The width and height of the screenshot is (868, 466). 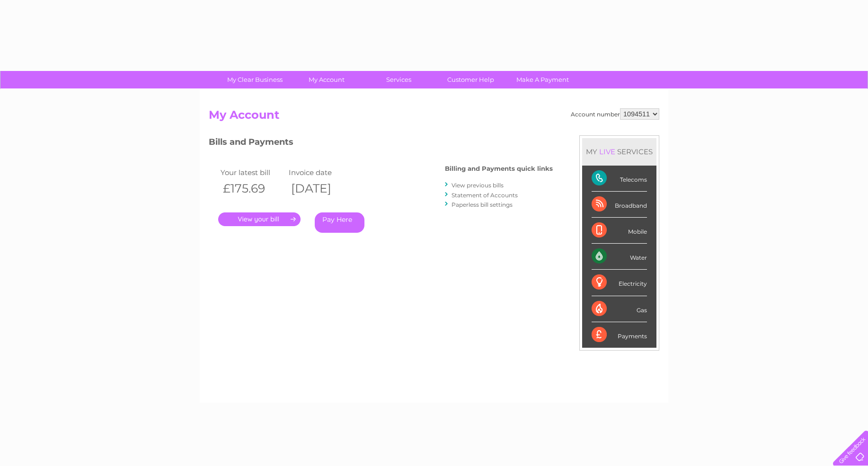 I want to click on a: Statement of Accounts, so click(x=484, y=195).